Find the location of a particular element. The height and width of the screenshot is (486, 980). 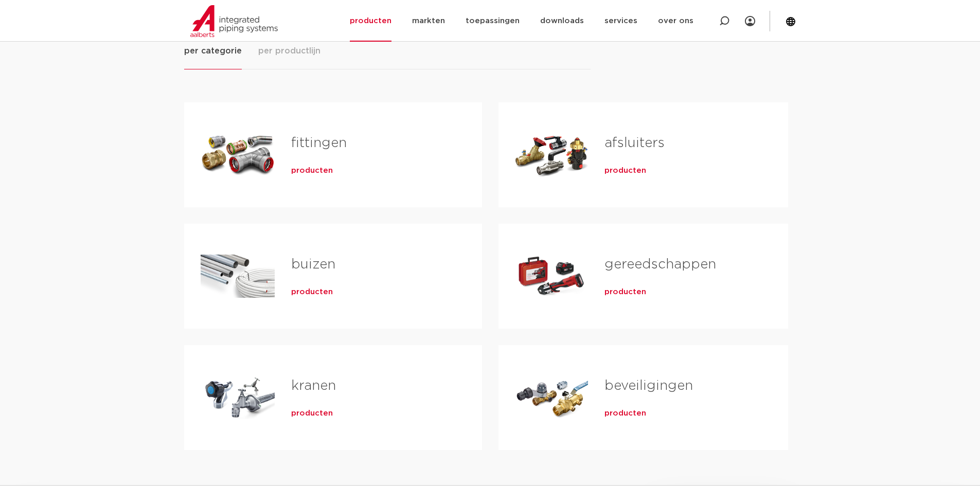

a: fittingen is located at coordinates (319, 143).